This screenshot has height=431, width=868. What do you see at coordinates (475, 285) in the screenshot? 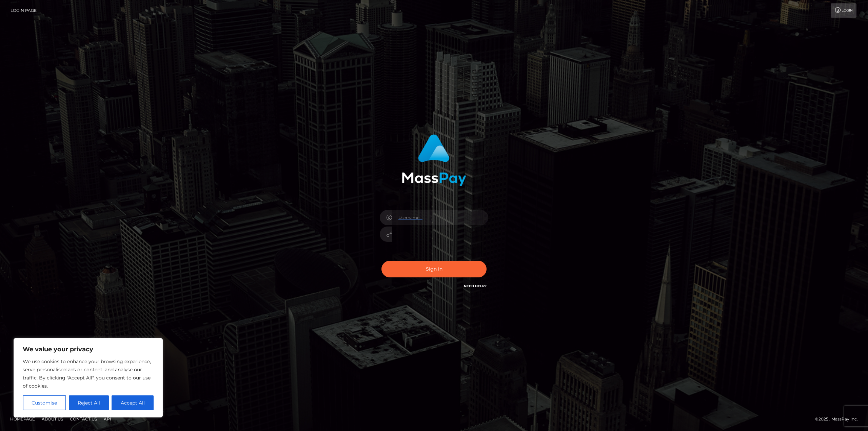
I see `a: Need Help?` at bounding box center [475, 285].